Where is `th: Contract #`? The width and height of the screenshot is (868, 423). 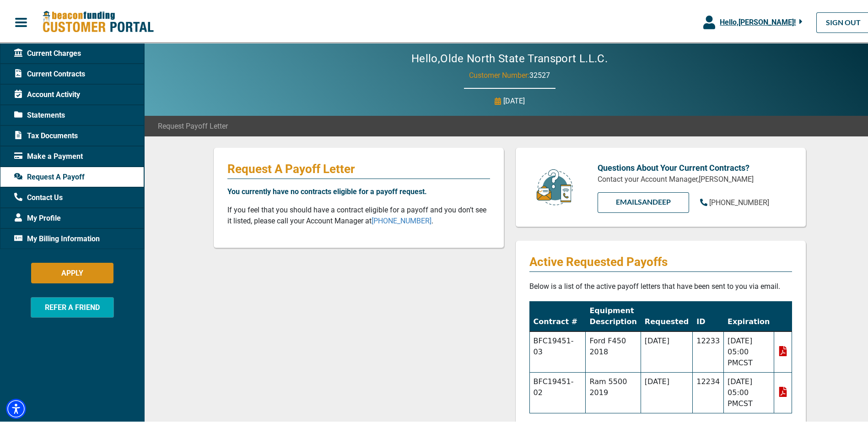
th: Contract # is located at coordinates (558, 315).